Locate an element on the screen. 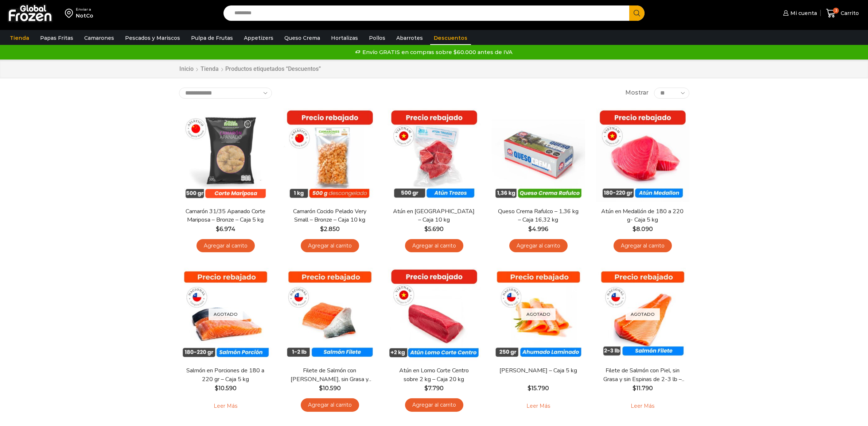  select: Pedido de la tienda is located at coordinates (225, 93).